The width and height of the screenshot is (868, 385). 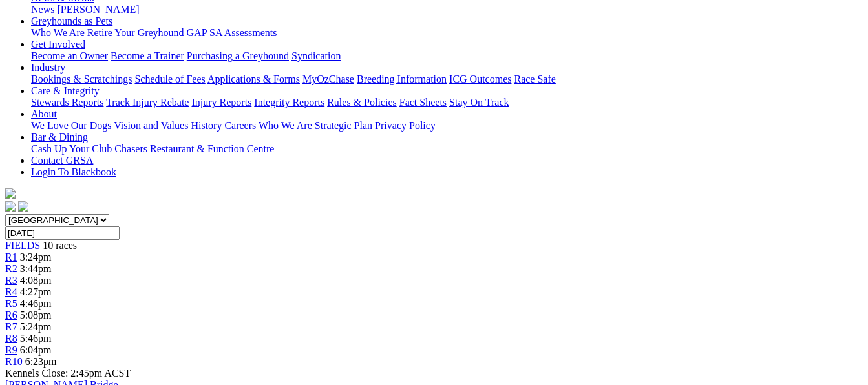 I want to click on a: Track Injury Rebate, so click(x=148, y=102).